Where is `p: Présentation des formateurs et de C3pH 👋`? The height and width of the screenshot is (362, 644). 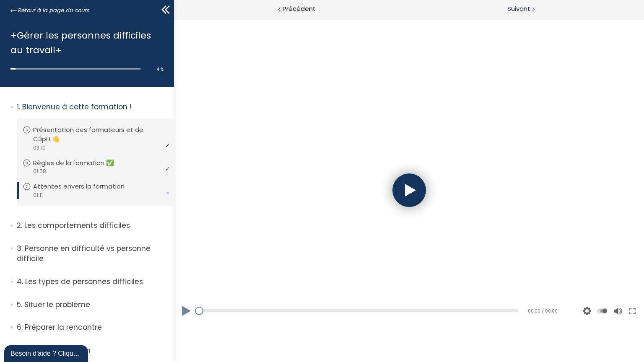 p: Présentation des formateurs et de C3pH 👋 is located at coordinates (100, 135).